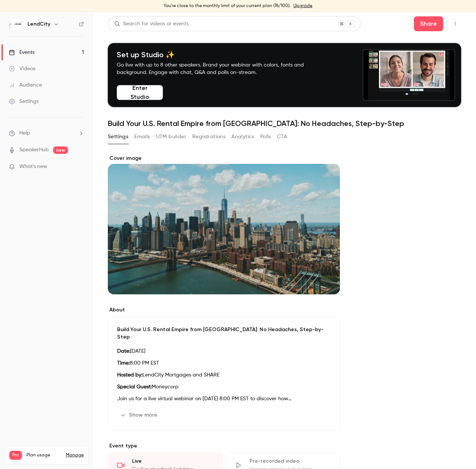  Describe the element at coordinates (74, 455) in the screenshot. I see `a: Manage` at that location.